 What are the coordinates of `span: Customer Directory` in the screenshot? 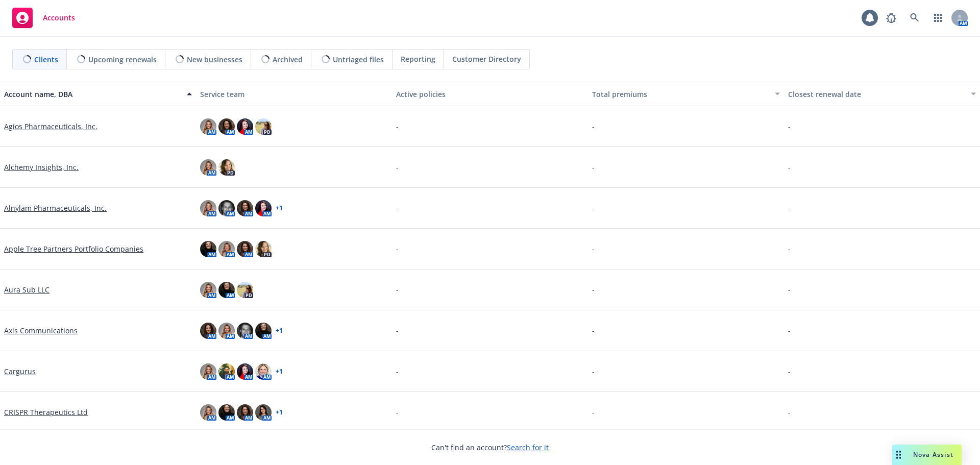 It's located at (487, 59).